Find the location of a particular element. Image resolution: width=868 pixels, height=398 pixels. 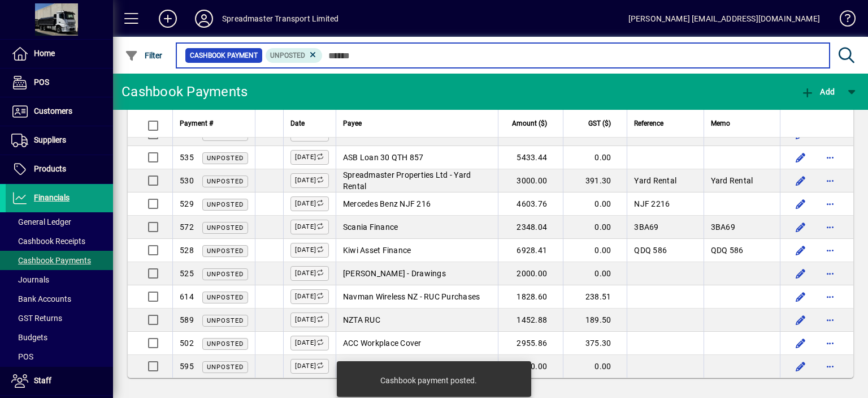

span: 595 is located at coordinates (187, 366).